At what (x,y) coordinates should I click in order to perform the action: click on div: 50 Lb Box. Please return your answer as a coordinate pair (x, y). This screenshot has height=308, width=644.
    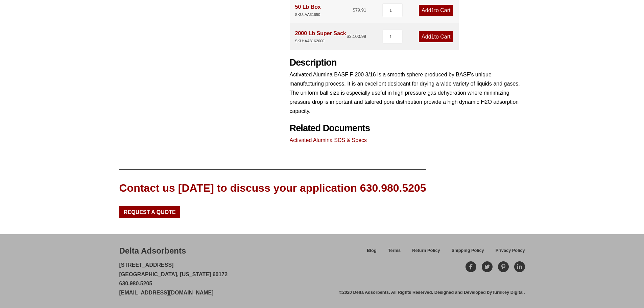
    Looking at the image, I should click on (308, 10).